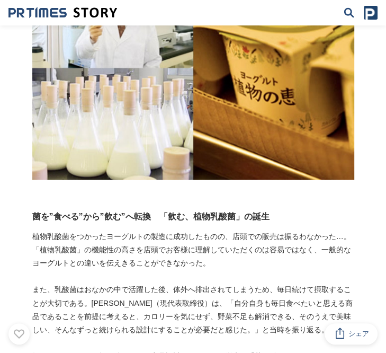 The image size is (386, 353). Describe the element at coordinates (62, 13) in the screenshot. I see `img: 成果の裏側にあるストーリーをメディアに届ける` at that location.